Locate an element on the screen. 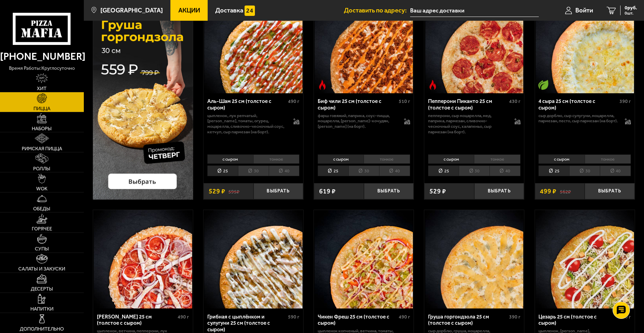 This screenshot has width=644, height=333. img: Вегетарианское блюдо is located at coordinates (543, 85).